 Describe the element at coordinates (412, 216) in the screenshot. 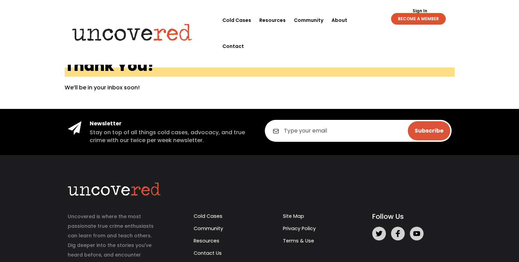

I see `h5: Follow Us` at that location.